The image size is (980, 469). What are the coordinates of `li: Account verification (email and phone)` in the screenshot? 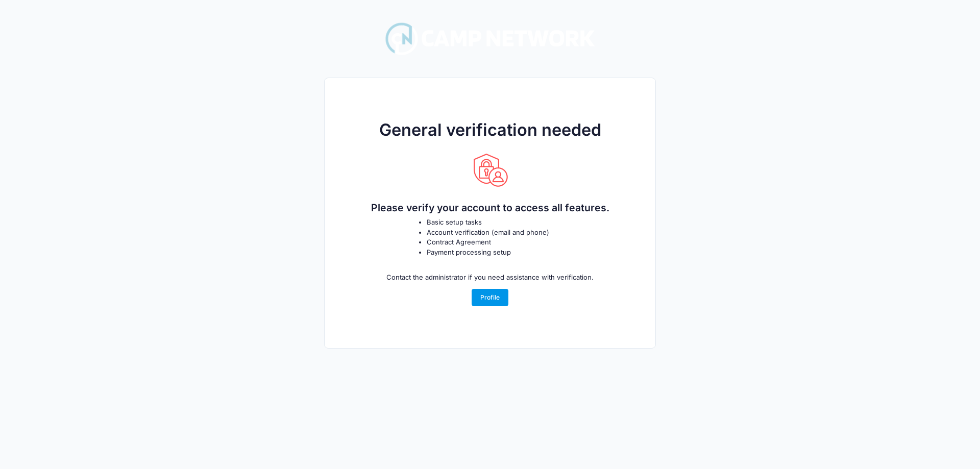 It's located at (497, 233).